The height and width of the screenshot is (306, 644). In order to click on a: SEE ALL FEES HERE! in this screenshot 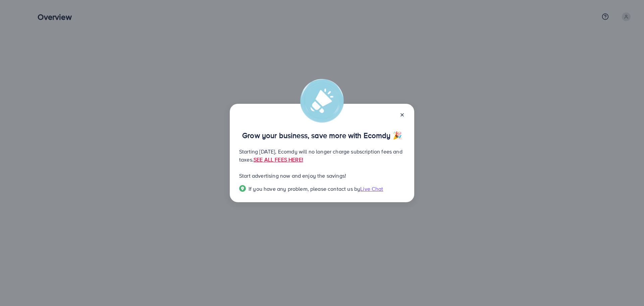, I will do `click(279, 159)`.